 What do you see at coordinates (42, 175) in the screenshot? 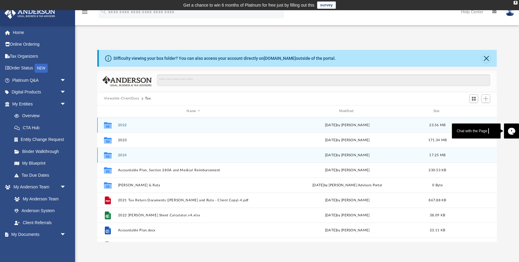
I see `a: Tax Due Dates` at bounding box center [42, 175].